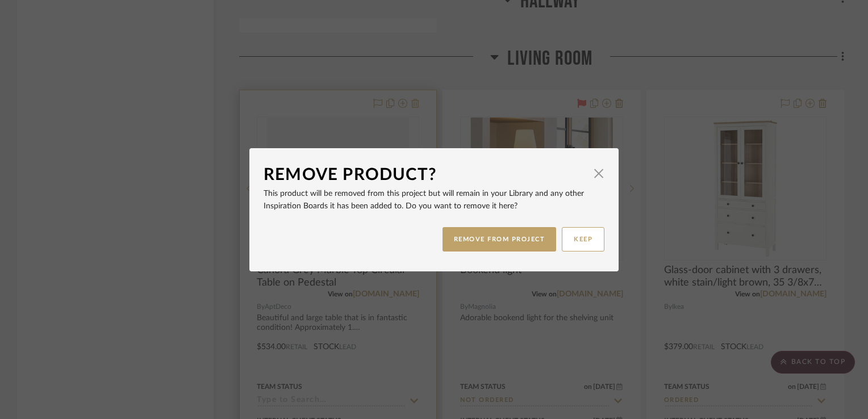 Image resolution: width=868 pixels, height=419 pixels. I want to click on button: REMOVE FROM PROJECT, so click(499, 239).